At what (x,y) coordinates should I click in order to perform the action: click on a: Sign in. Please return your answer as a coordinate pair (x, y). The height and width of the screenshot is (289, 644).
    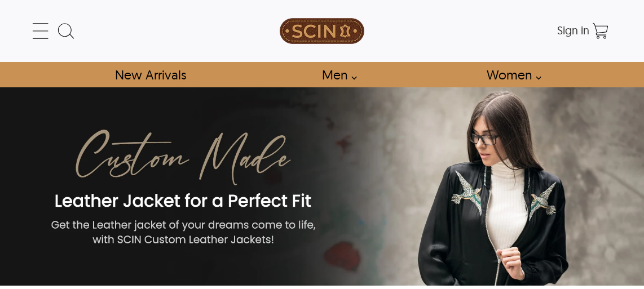
    Looking at the image, I should click on (573, 32).